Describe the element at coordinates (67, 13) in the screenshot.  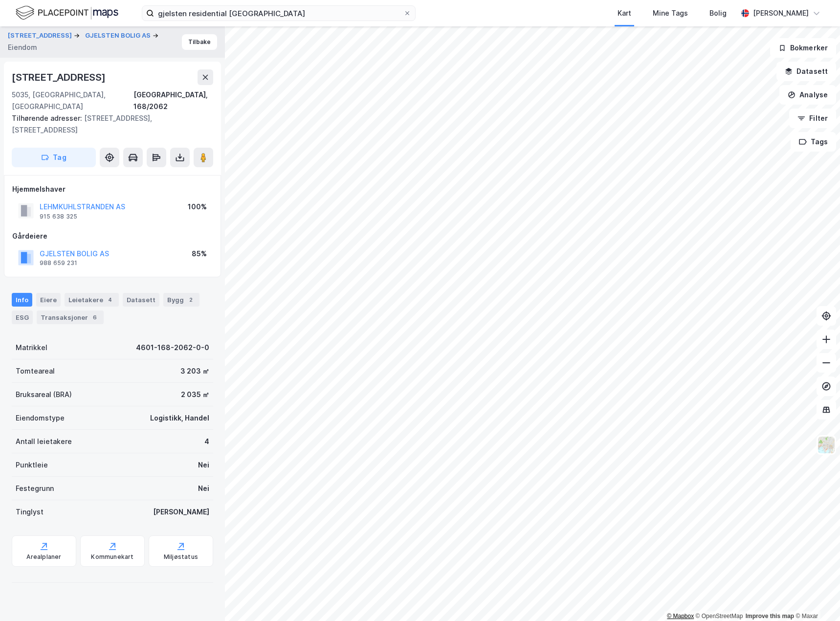
I see `img: logo.f888ab2527a4732fd821a326f86c7f29.svg` at that location.